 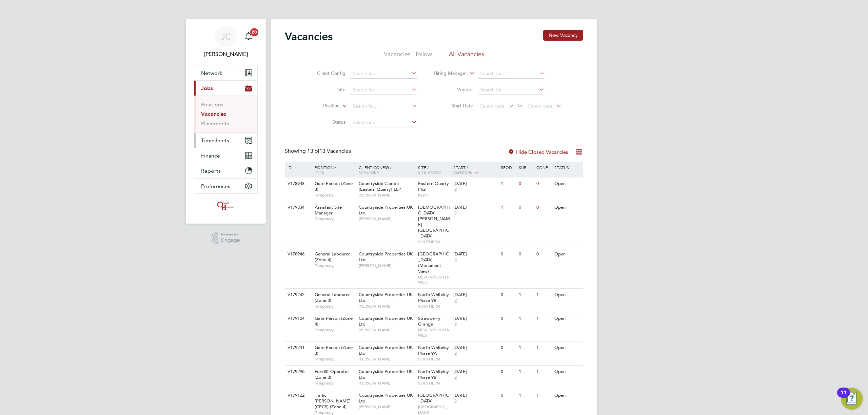 What do you see at coordinates (434, 196) in the screenshot?
I see `span: KENT` at bounding box center [434, 196].